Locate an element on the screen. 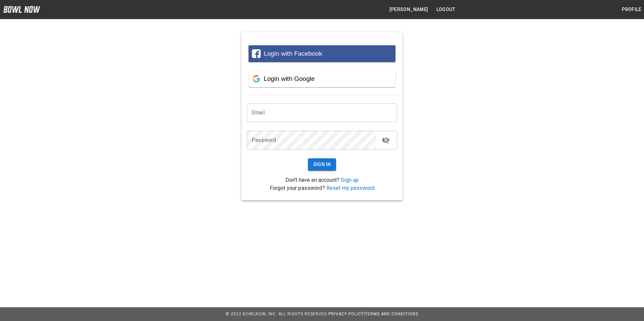  button: Logout is located at coordinates (446, 9).